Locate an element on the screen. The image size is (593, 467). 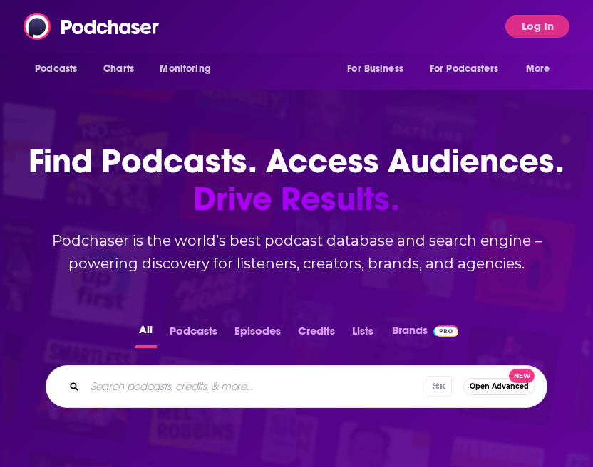
span: Open Advanced is located at coordinates (499, 386).